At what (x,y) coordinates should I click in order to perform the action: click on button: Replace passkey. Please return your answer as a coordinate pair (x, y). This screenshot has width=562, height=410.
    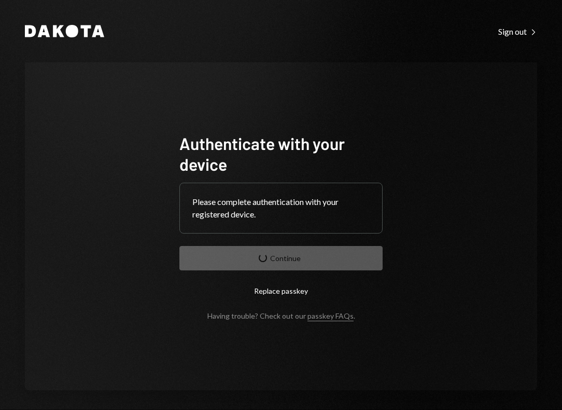
    Looking at the image, I should click on (281, 290).